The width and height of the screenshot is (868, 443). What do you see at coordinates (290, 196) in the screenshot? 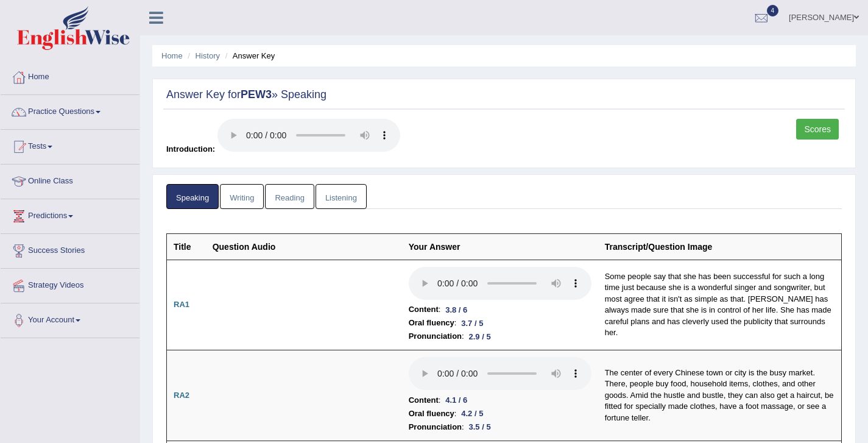
I see `a: Reading` at bounding box center [290, 196].